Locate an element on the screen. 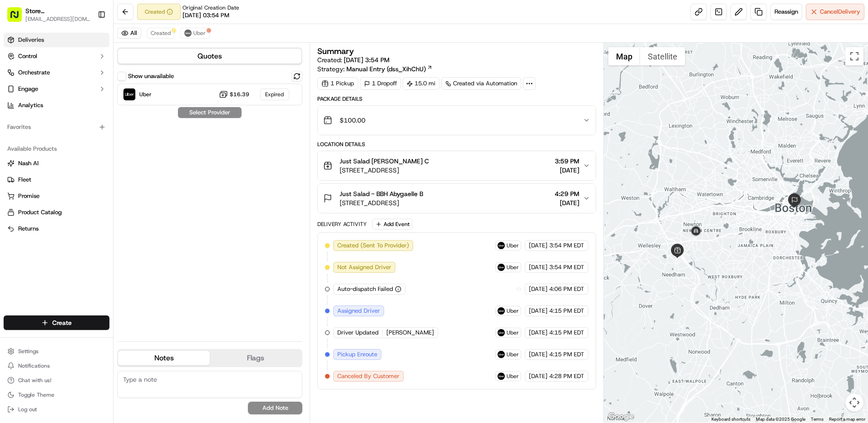  button: Create is located at coordinates (56, 322).